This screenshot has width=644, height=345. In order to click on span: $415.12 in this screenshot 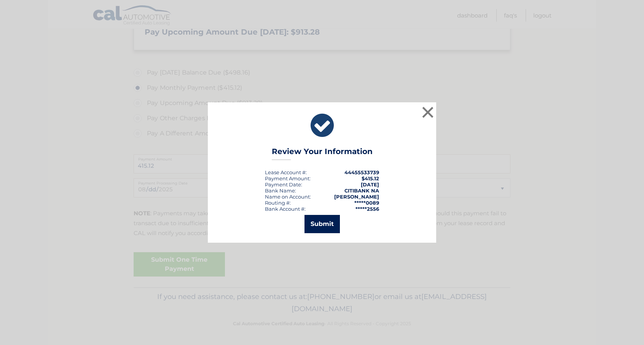, I will do `click(371, 178)`.